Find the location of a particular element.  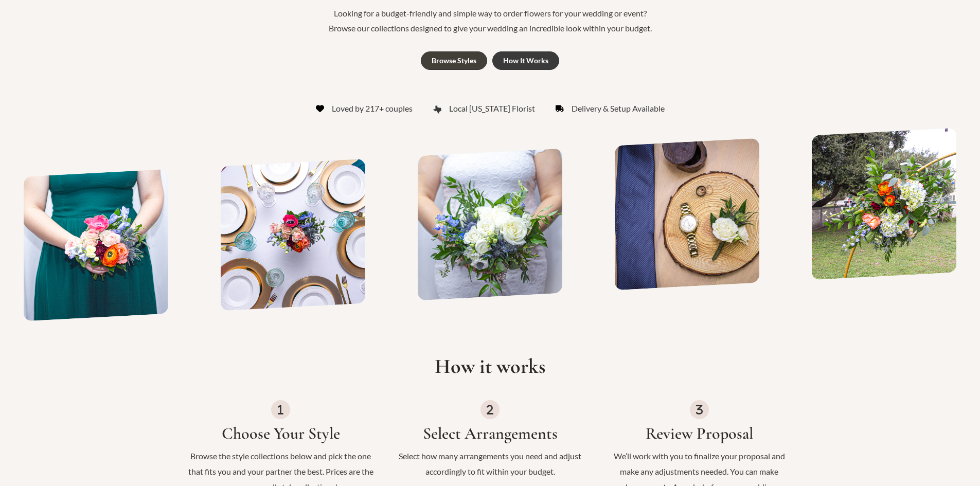

p: Select how many arrangements you need and adjust accordingly to fit within your budget. is located at coordinates (490, 463).